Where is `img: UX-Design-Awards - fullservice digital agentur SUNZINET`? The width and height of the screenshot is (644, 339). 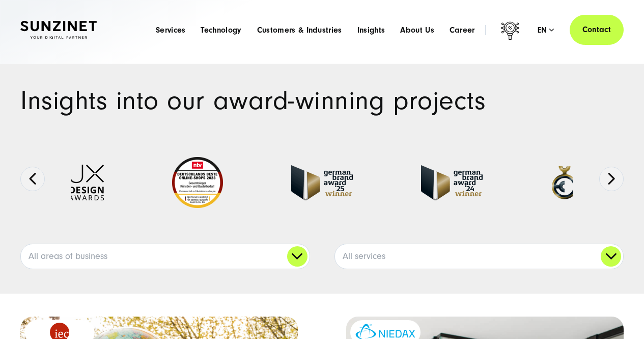
img: UX-Design-Awards - fullservice digital agentur SUNZINET is located at coordinates (86, 182).